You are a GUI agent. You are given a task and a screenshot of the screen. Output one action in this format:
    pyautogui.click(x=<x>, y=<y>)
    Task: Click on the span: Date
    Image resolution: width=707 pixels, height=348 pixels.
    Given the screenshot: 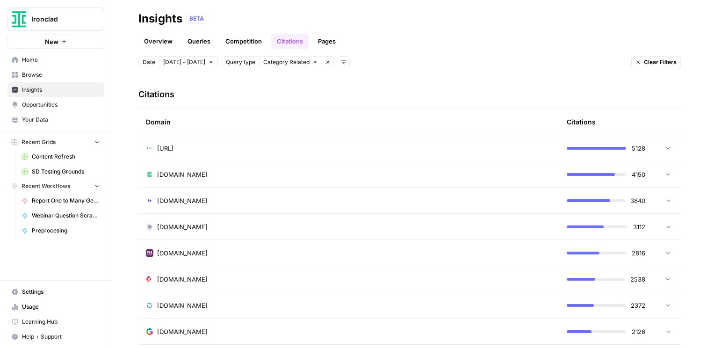 What is the action you would take?
    pyautogui.click(x=149, y=62)
    